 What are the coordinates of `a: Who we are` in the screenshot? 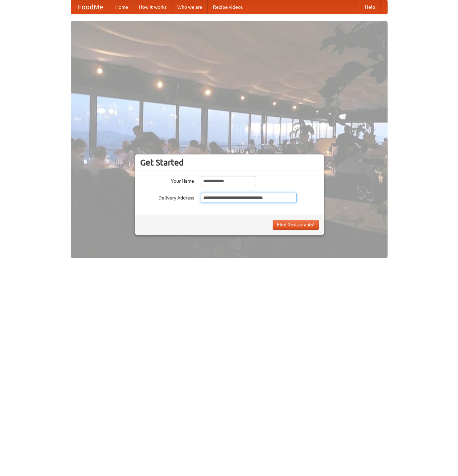 It's located at (190, 7).